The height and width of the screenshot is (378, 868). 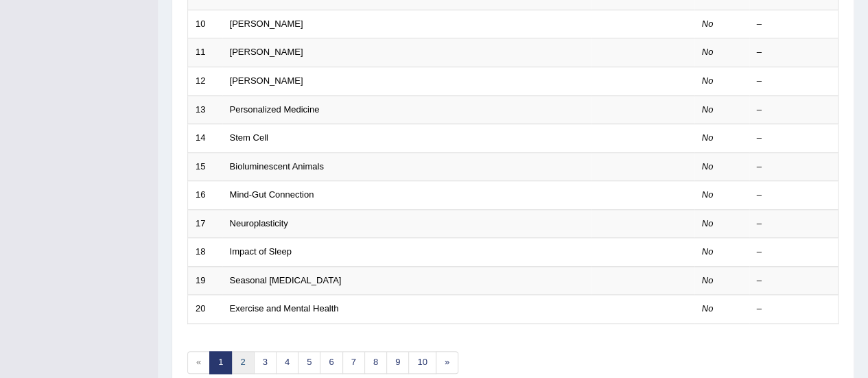 What do you see at coordinates (287, 363) in the screenshot?
I see `a: 4` at bounding box center [287, 363].